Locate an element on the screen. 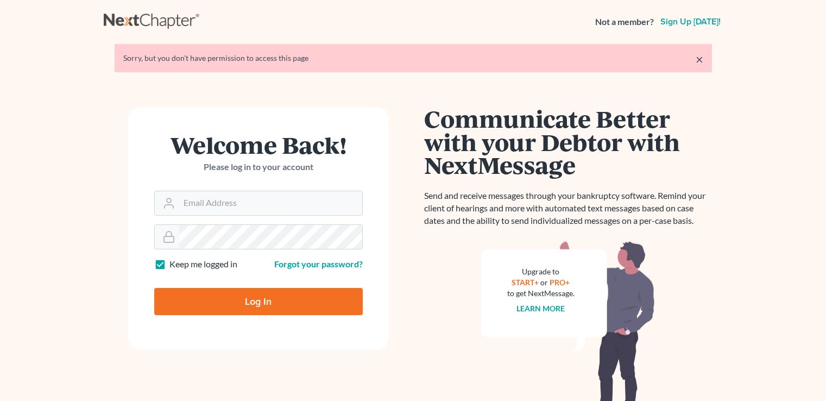 This screenshot has height=401, width=826. div: Sorry, but you don't have permission to access this page is located at coordinates (413, 58).